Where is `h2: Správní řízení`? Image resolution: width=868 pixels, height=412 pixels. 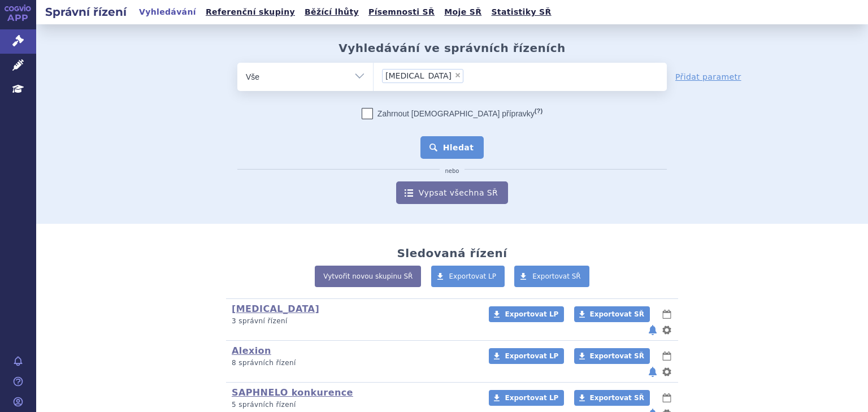
h2: Správní řízení is located at coordinates (86, 12).